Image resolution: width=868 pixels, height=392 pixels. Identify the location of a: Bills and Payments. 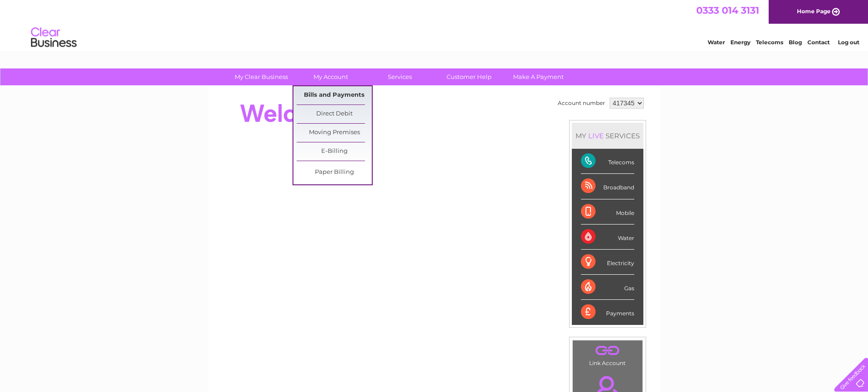
(334, 96).